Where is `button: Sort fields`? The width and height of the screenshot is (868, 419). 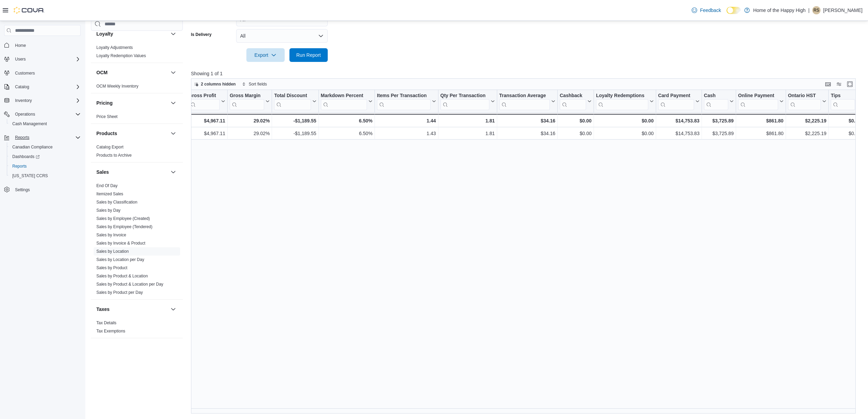
button: Sort fields is located at coordinates (254, 84).